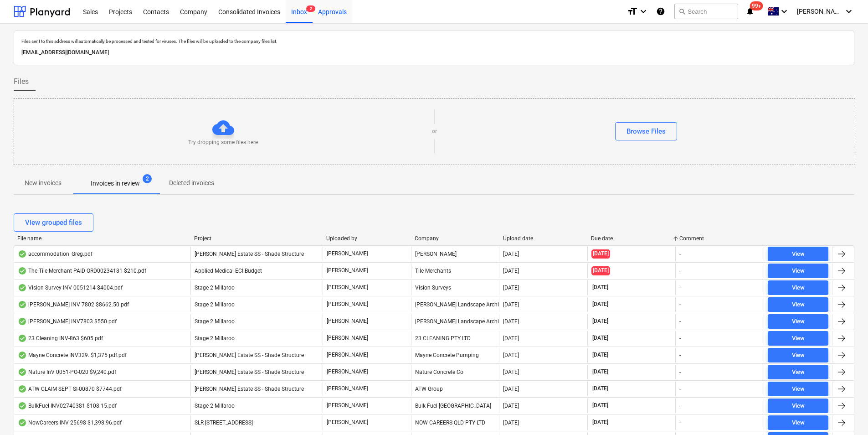 The height and width of the screenshot is (435, 868). What do you see at coordinates (67, 372) in the screenshot?
I see `div: Nature InV 0051-PO-020 $9,240.pdf` at bounding box center [67, 372].